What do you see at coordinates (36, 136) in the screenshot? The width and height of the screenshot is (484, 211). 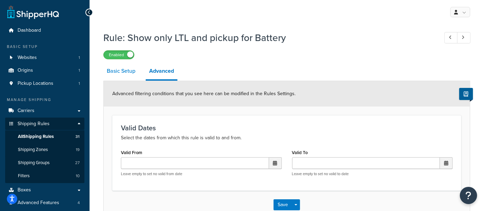 I see `span: All Shipping Rules` at bounding box center [36, 136].